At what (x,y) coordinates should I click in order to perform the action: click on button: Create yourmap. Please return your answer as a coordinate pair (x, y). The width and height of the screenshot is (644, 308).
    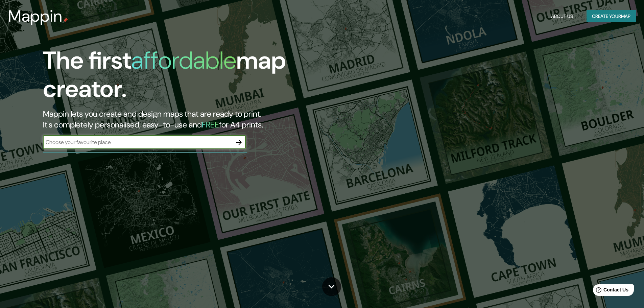
    Looking at the image, I should click on (611, 16).